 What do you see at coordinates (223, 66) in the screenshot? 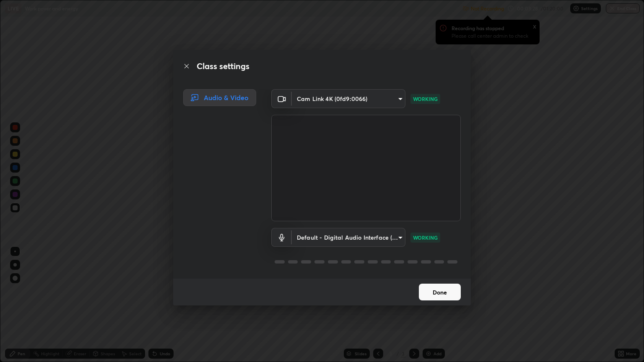
I see `h2: Class settings` at bounding box center [223, 66].